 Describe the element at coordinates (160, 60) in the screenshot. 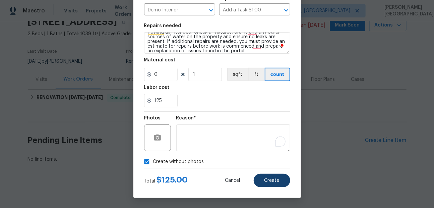

I see `h5: Material cost` at that location.